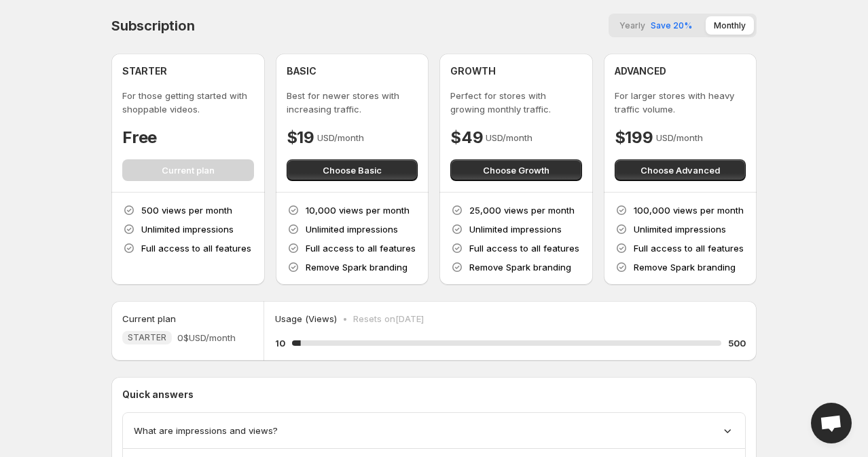  I want to click on h4: $49, so click(467, 138).